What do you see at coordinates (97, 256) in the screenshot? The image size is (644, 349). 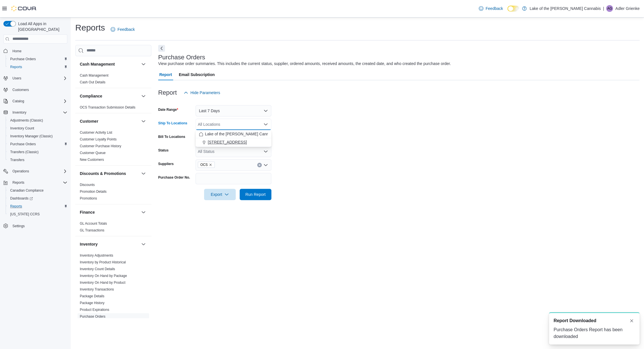 I see `a: Inventory Adjustments` at bounding box center [97, 256].